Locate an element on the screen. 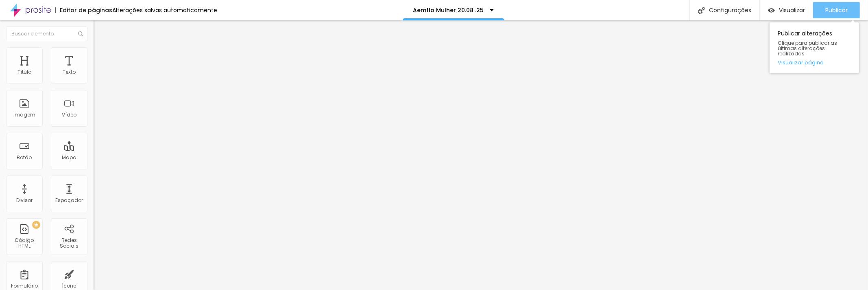 The image size is (868, 290). font: Divisor is located at coordinates (25, 200).